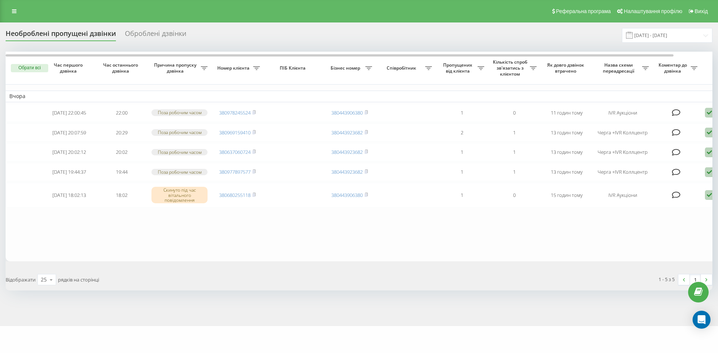 This screenshot has height=353, width=718. I want to click on a: 380977897577, so click(235, 172).